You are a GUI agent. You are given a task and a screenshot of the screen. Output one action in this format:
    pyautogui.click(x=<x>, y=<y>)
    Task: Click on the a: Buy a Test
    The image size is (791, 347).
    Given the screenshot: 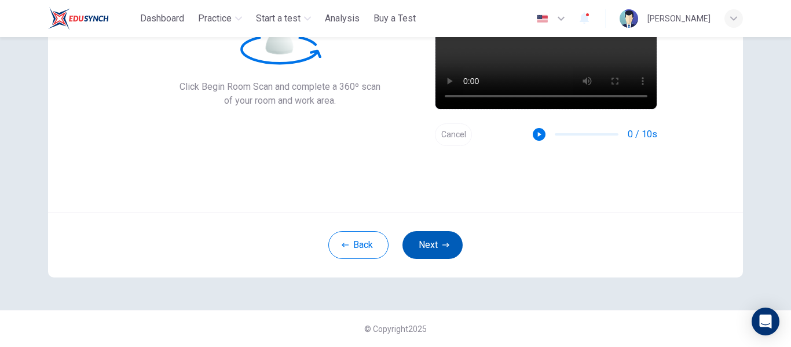 What is the action you would take?
    pyautogui.click(x=394, y=19)
    